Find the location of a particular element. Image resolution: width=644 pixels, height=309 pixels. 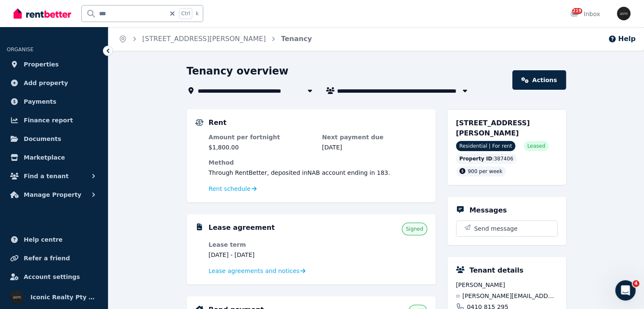

span: Finance report is located at coordinates (48, 120).